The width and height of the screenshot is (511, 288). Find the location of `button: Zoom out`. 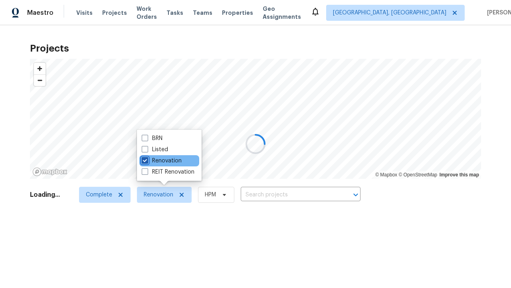

button: Zoom out is located at coordinates (40, 80).